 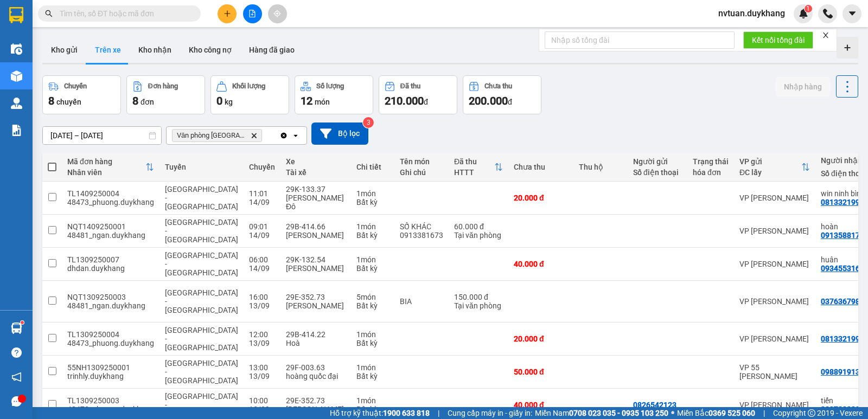 What do you see at coordinates (262, 194) in the screenshot?
I see `div: 11:01` at bounding box center [262, 194].